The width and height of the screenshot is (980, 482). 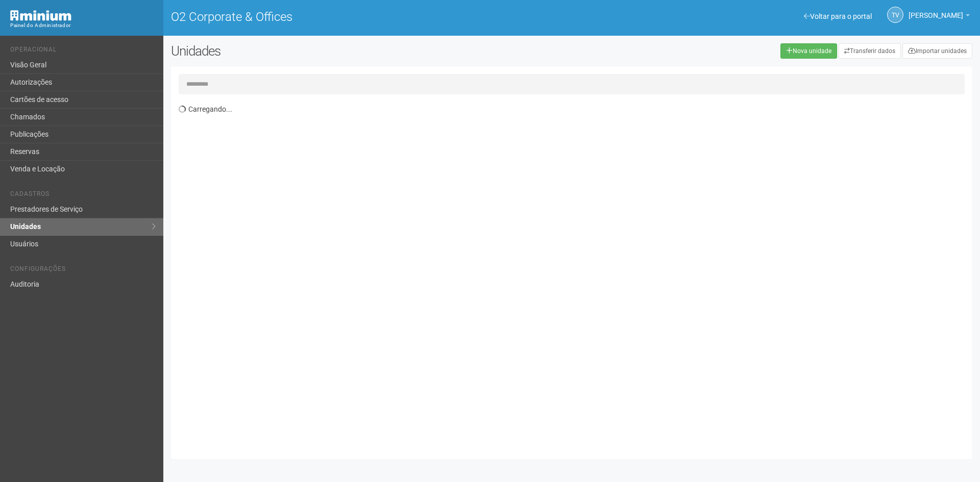 What do you see at coordinates (808, 51) in the screenshot?
I see `a: Nova unidade` at bounding box center [808, 51].